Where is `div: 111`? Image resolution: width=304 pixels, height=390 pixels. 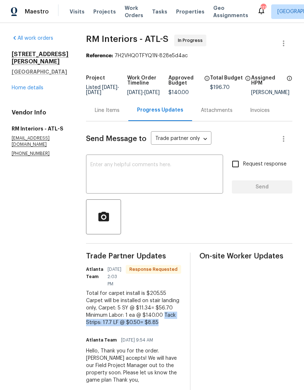
div: 111 is located at coordinates (263, 8).